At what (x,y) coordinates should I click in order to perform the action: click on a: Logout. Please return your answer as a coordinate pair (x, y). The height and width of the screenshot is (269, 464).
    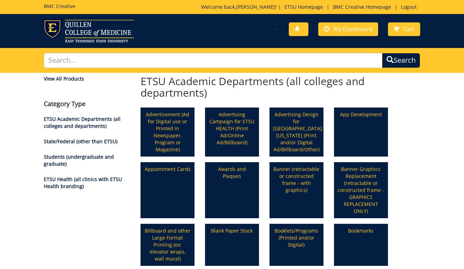
    Looking at the image, I should click on (409, 7).